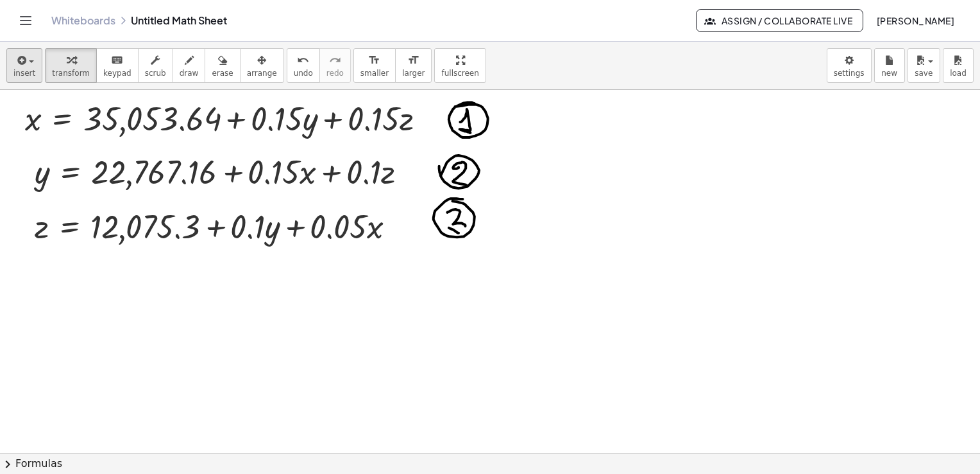 The height and width of the screenshot is (474, 980). Describe the element at coordinates (779, 21) in the screenshot. I see `span: Assign / Collaborate Live` at that location.